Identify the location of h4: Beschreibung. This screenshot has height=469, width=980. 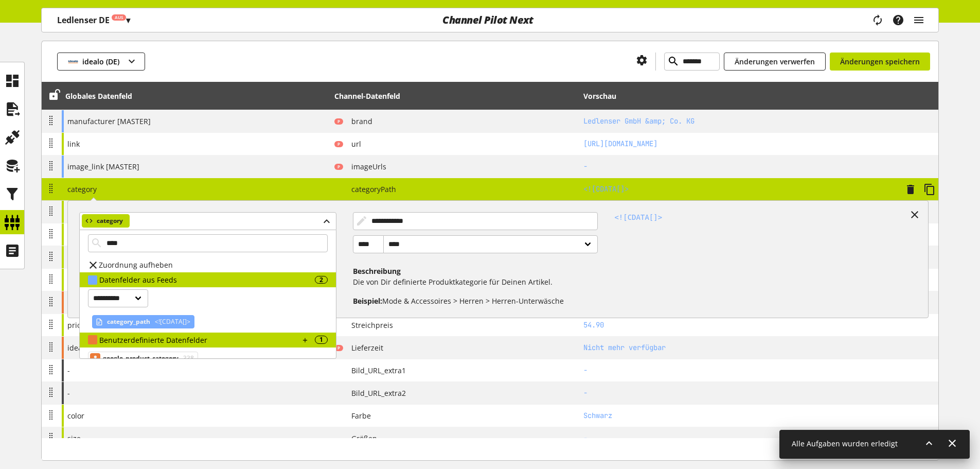
(474, 271).